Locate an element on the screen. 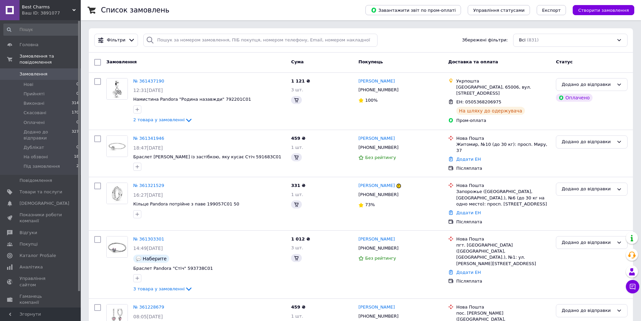 This screenshot has width=641, height=321. span: Покупець is located at coordinates (371, 62).